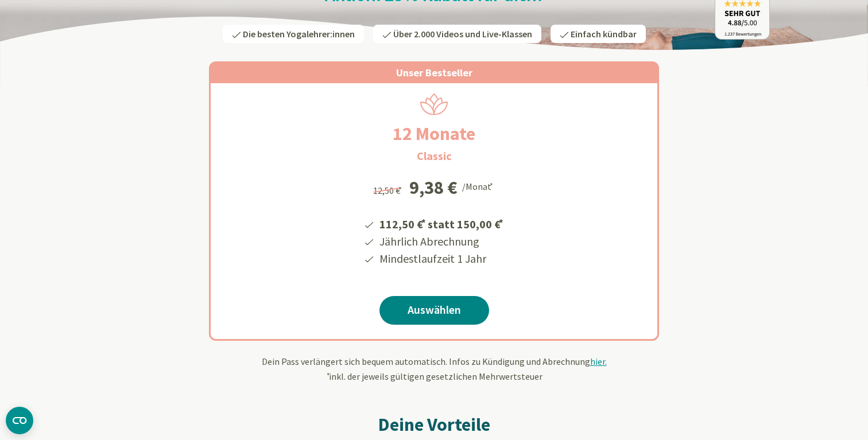  What do you see at coordinates (434, 311) in the screenshot?
I see `a: Auswählen` at bounding box center [434, 311].